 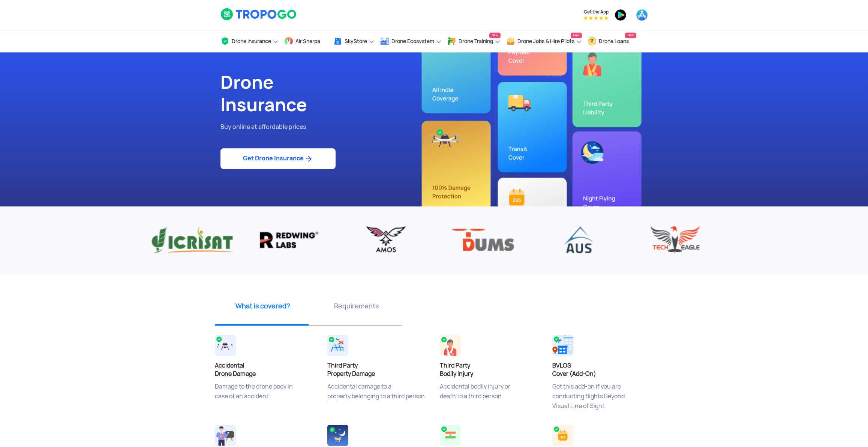 What do you see at coordinates (579, 240) in the screenshot?
I see `img: AUS` at bounding box center [579, 240].